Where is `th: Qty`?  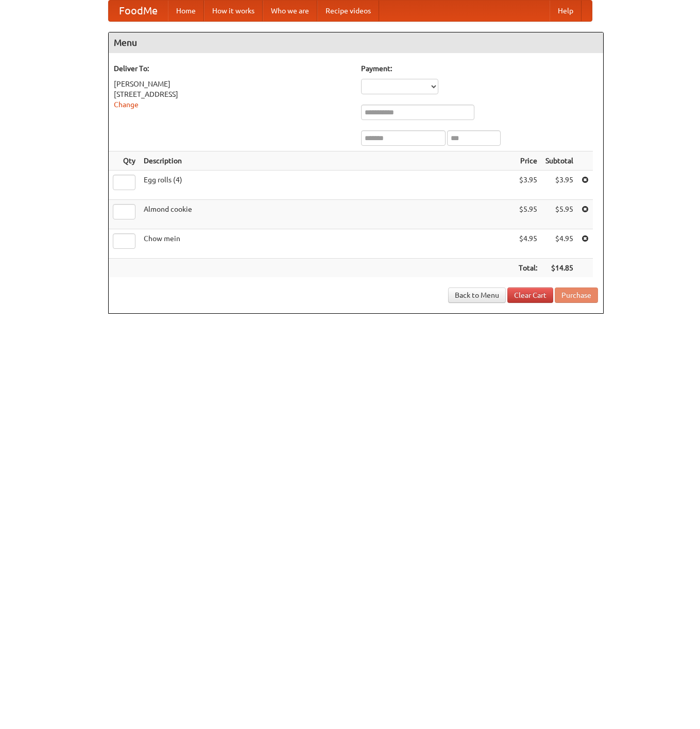
th: Qty is located at coordinates (124, 161).